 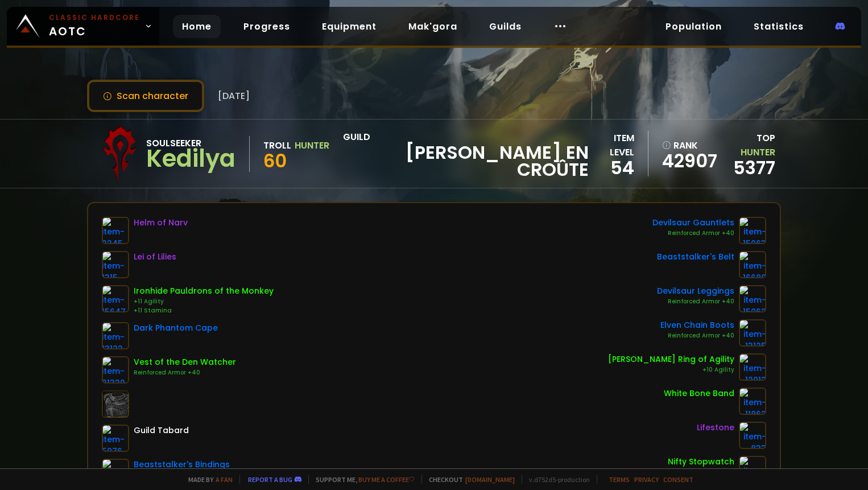 I want to click on div: Beaststalker's Bindings, so click(x=181, y=464).